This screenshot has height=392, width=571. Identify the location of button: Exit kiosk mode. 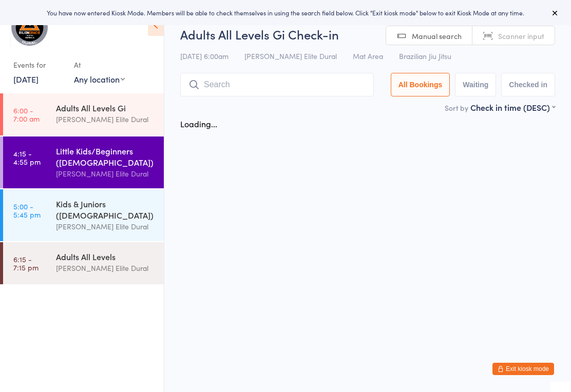
(524, 369).